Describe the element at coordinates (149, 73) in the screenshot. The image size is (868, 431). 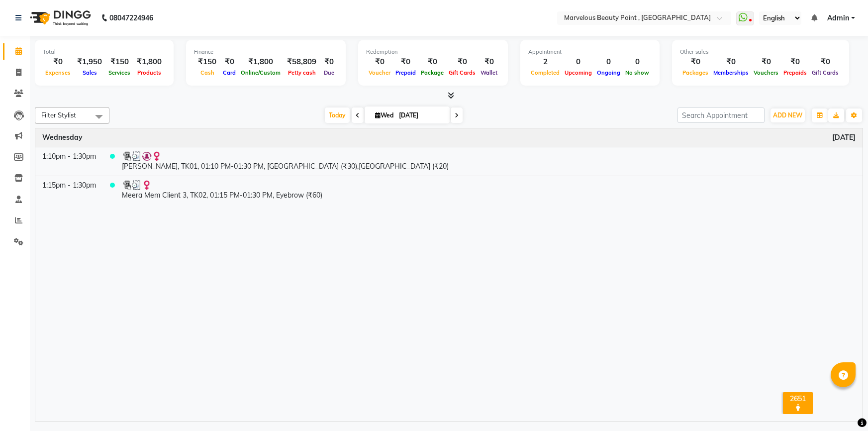
I see `span: Products` at that location.